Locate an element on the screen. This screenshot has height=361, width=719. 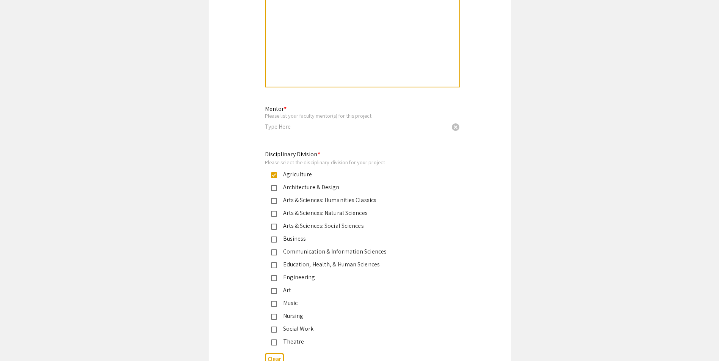
div: Arts & Sciences: Humanities Classics is located at coordinates (356, 200).